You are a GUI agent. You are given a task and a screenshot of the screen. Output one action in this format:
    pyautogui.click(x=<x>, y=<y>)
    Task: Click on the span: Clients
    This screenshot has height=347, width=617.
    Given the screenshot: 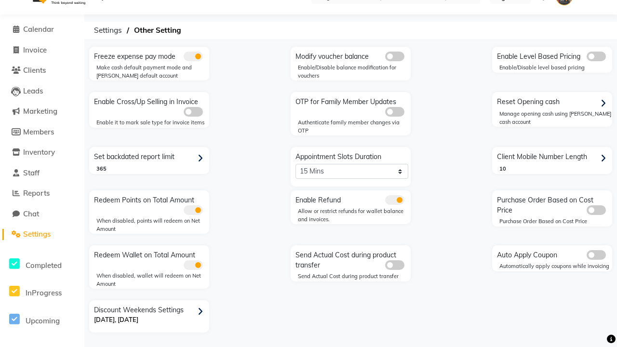 What is the action you would take?
    pyautogui.click(x=34, y=70)
    